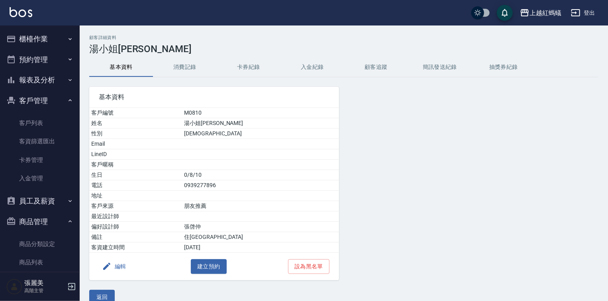 The image size is (608, 301). Describe the element at coordinates (40, 123) in the screenshot. I see `a: 客戶列表` at that location.